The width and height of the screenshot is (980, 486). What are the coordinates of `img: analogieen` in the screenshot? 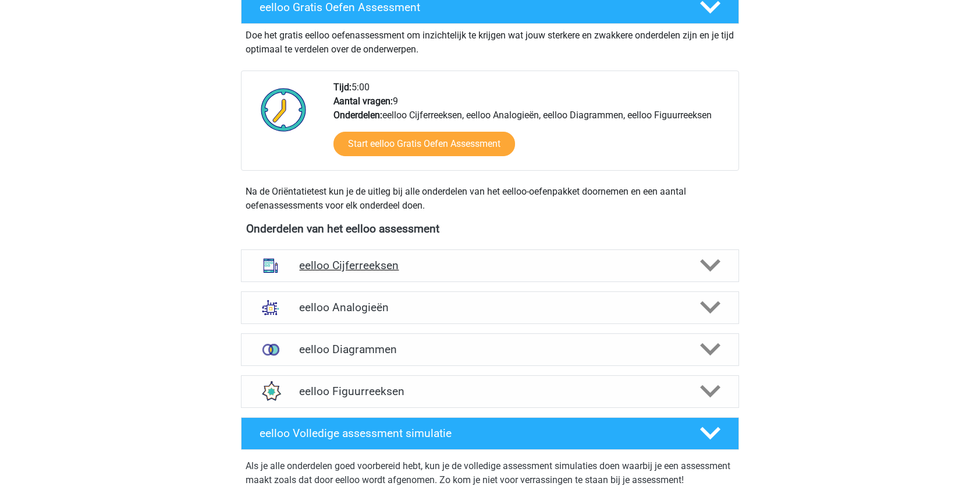 It's located at (271, 307).